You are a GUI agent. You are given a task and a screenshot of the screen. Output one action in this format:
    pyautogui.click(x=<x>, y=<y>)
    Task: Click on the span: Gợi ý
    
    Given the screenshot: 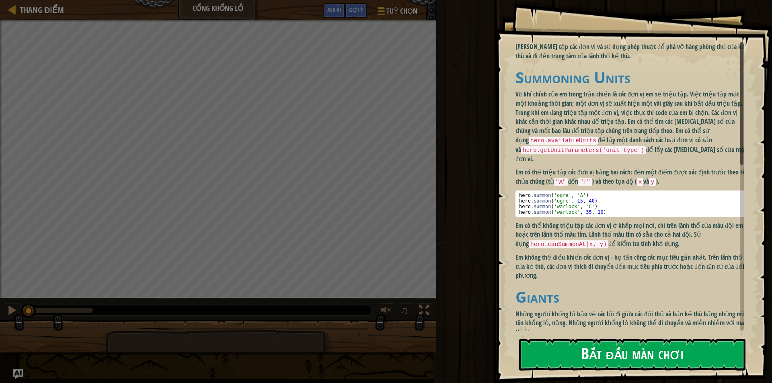 What is the action you would take?
    pyautogui.click(x=356, y=10)
    